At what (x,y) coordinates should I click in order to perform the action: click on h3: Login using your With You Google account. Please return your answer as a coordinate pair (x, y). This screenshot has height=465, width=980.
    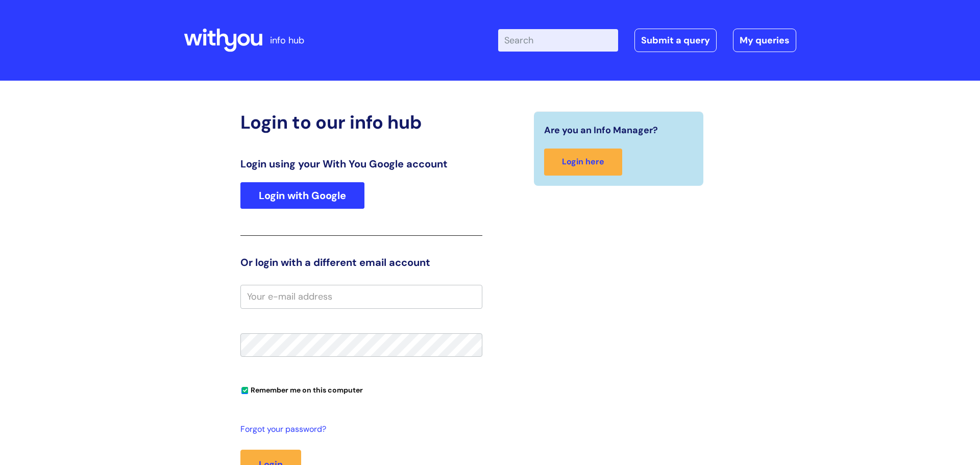
    Looking at the image, I should click on (361, 164).